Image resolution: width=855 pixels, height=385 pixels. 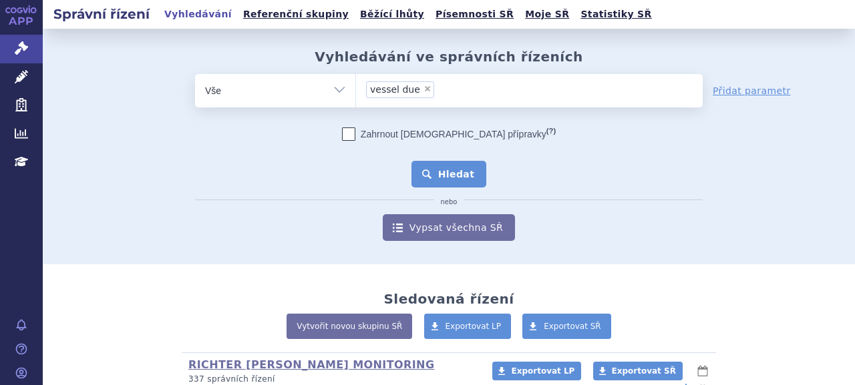 What do you see at coordinates (101, 14) in the screenshot?
I see `h2: Správní řízení` at bounding box center [101, 14].